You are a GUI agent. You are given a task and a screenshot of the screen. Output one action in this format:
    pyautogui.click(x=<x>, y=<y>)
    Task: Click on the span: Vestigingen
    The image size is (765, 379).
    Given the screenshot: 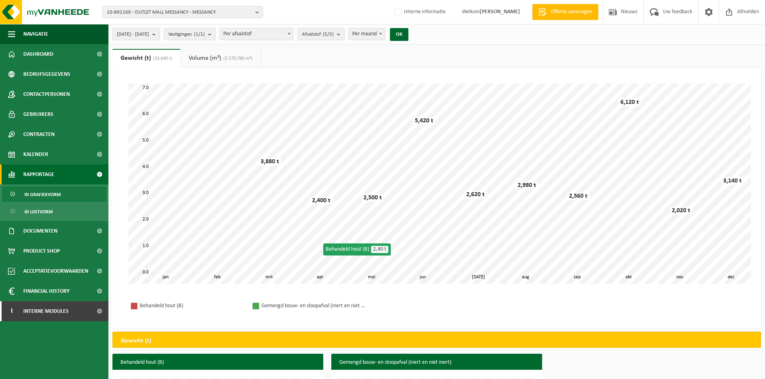 What is the action you would take?
    pyautogui.click(x=186, y=35)
    